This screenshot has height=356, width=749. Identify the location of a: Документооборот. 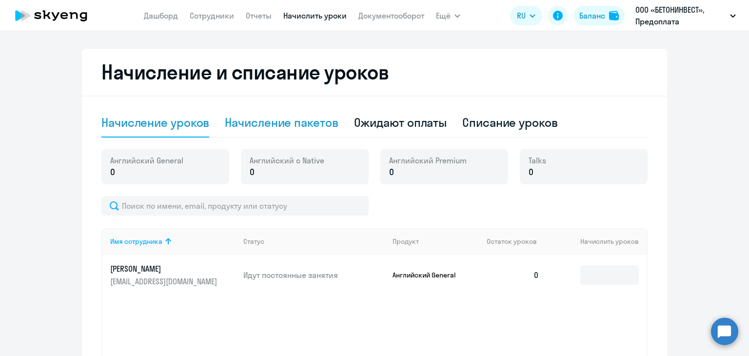
(391, 16).